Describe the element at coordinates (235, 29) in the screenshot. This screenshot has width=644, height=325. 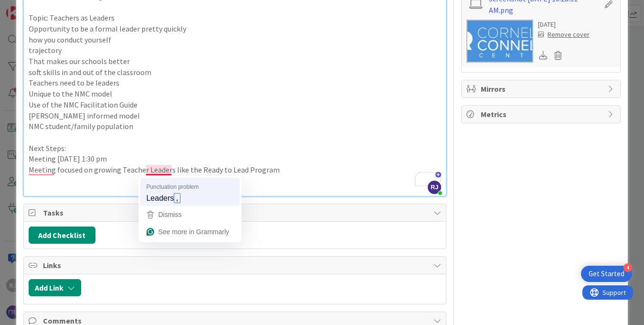
I see `p: Opportunity to be a formal leader pretty quickly` at that location.